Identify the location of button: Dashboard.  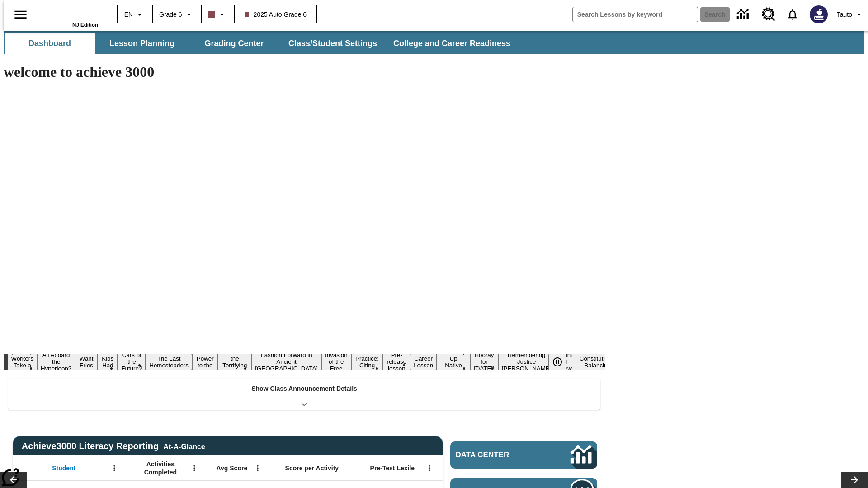
(50, 43).